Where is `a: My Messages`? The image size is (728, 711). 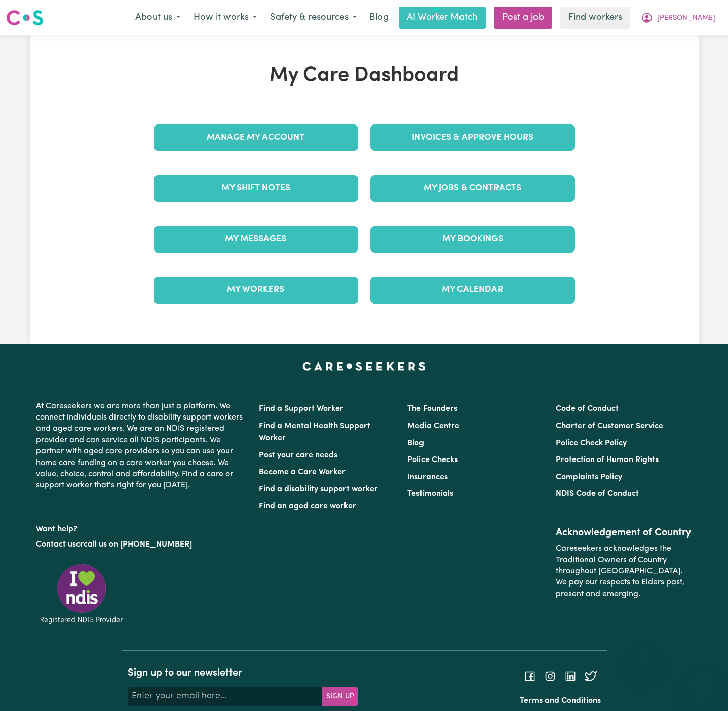 a: My Messages is located at coordinates (256, 240).